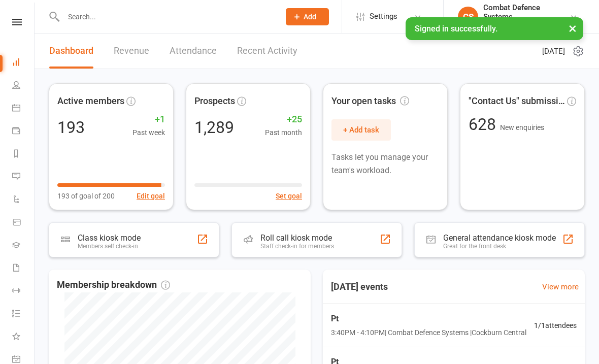 This screenshot has height=364, width=599. I want to click on a: Calendar, so click(24, 108).